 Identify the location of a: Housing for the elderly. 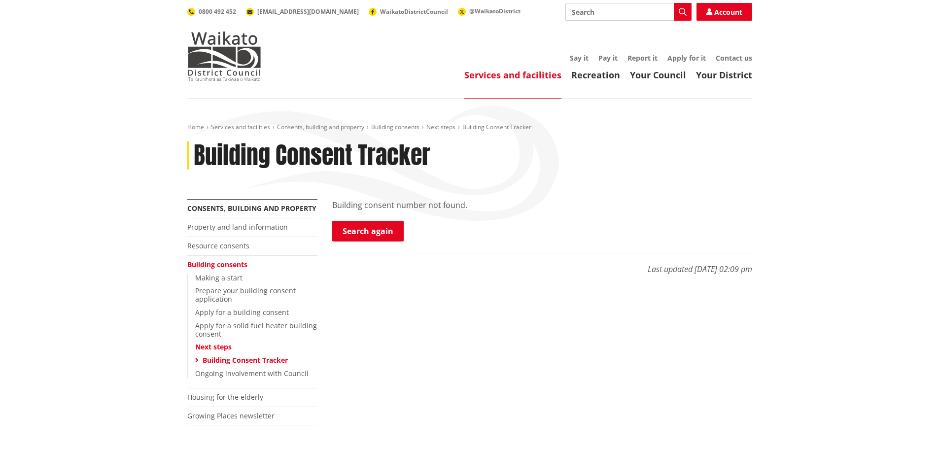
(225, 397).